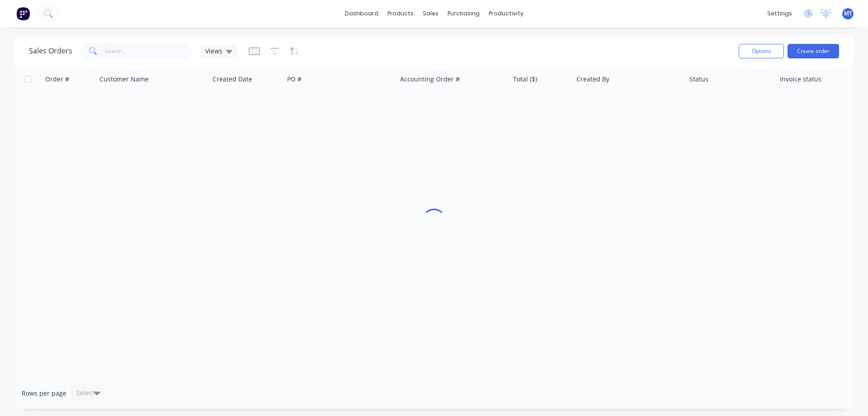 Image resolution: width=868 pixels, height=416 pixels. What do you see at coordinates (88, 392) in the screenshot?
I see `div: Select...` at bounding box center [88, 392].